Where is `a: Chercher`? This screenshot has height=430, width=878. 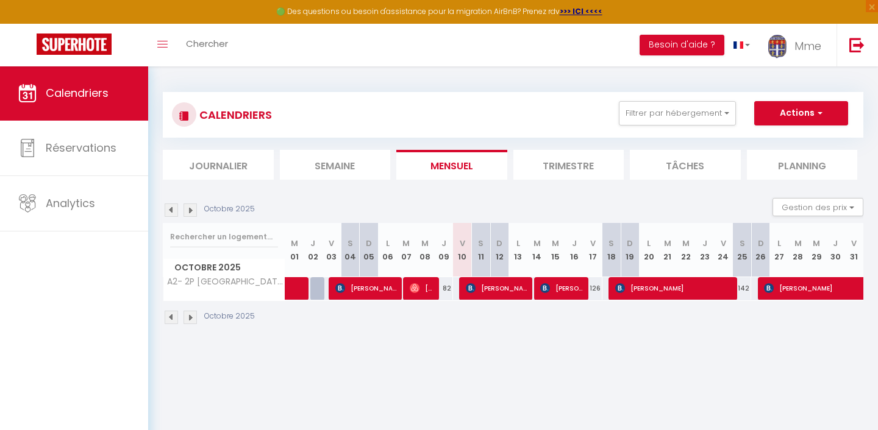
a: Chercher is located at coordinates (207, 45).